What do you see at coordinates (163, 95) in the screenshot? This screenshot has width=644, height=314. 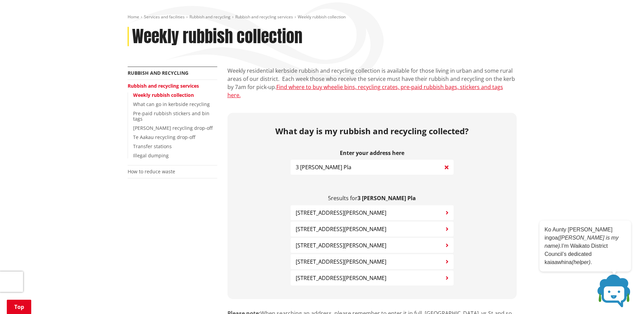 I see `a: Weekly rubbish collection` at bounding box center [163, 95].